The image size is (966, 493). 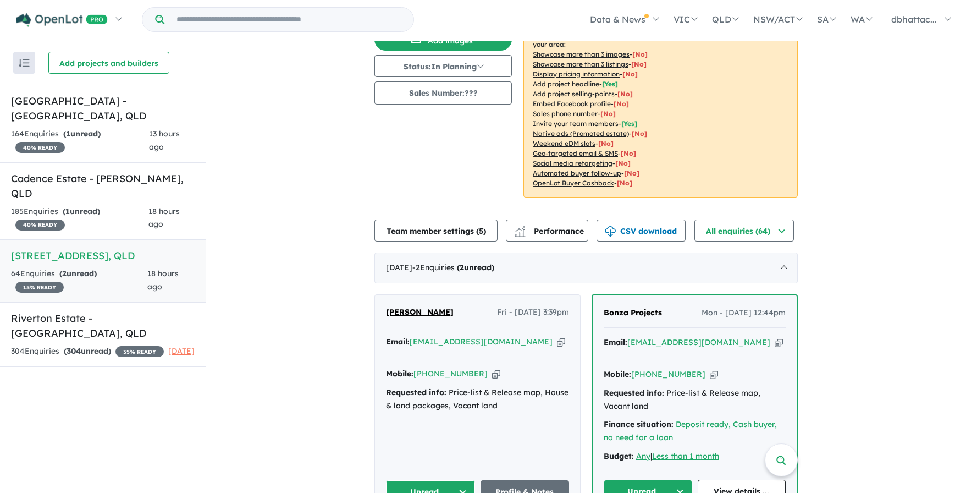 I want to click on u: Automated buyer follow-up, so click(x=577, y=173).